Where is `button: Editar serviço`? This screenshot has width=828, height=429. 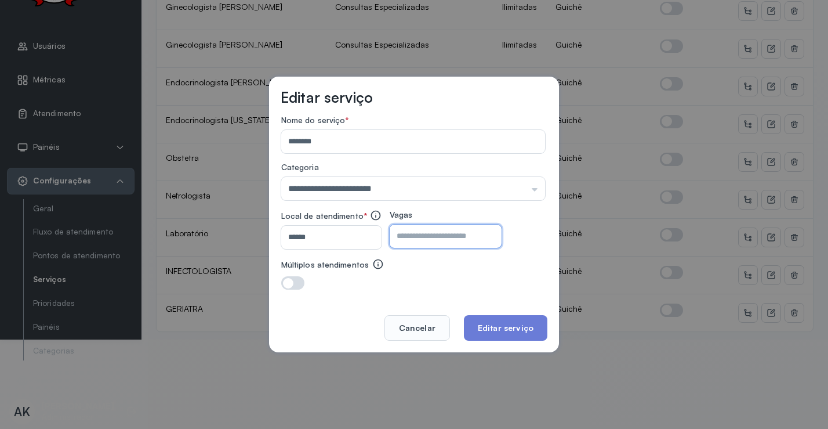
button: Editar serviço is located at coordinates (506, 328).